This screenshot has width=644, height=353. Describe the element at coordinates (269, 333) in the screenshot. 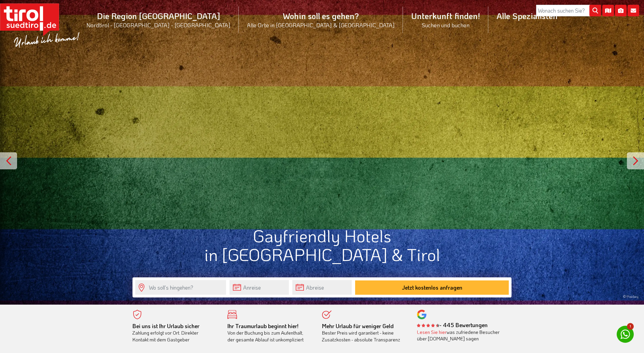

I see `div: Von der Buchung bis zum Aufenthalt, der gesamte Ablauf ist unkompliziert` at that location.